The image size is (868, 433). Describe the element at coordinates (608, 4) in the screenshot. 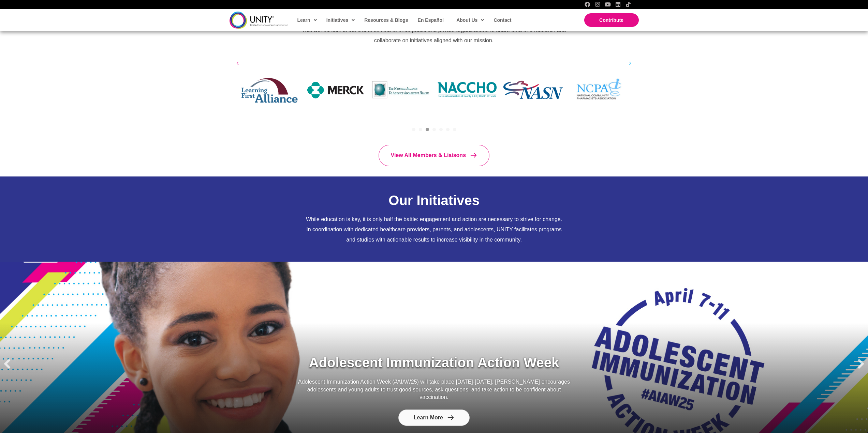

I see `a: YouTube` at that location.